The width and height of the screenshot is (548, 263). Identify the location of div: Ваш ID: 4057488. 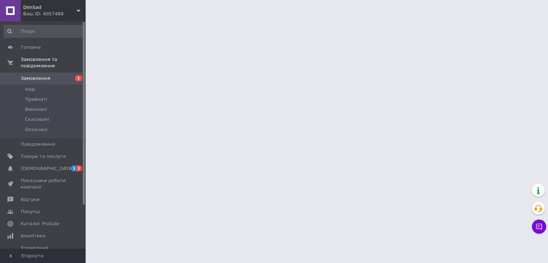
(54, 14).